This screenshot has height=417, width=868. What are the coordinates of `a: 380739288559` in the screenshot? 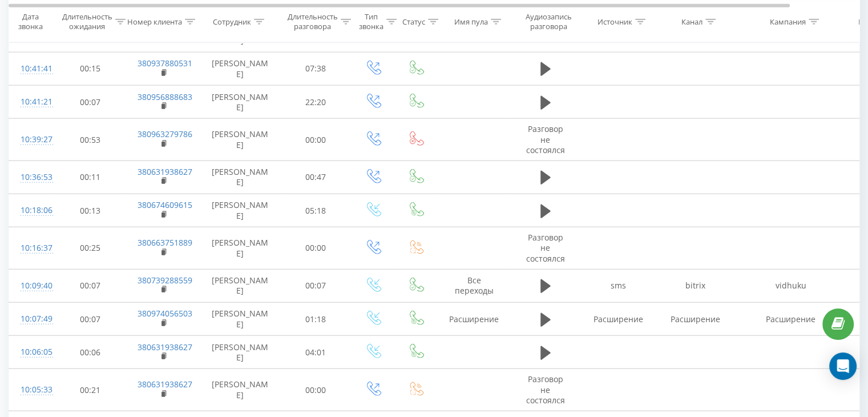 It's located at (165, 280).